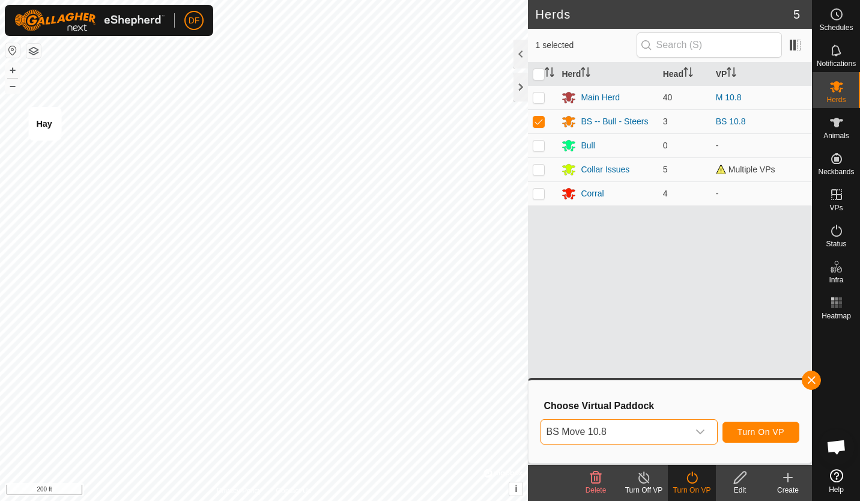 Image resolution: width=860 pixels, height=501 pixels. What do you see at coordinates (595, 490) in the screenshot?
I see `span: Delete` at bounding box center [595, 490].